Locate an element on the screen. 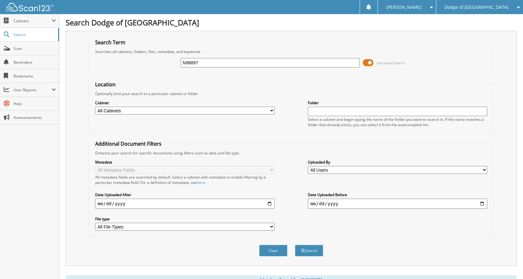 The width and height of the screenshot is (523, 279). label: Cabinet is located at coordinates (185, 103).